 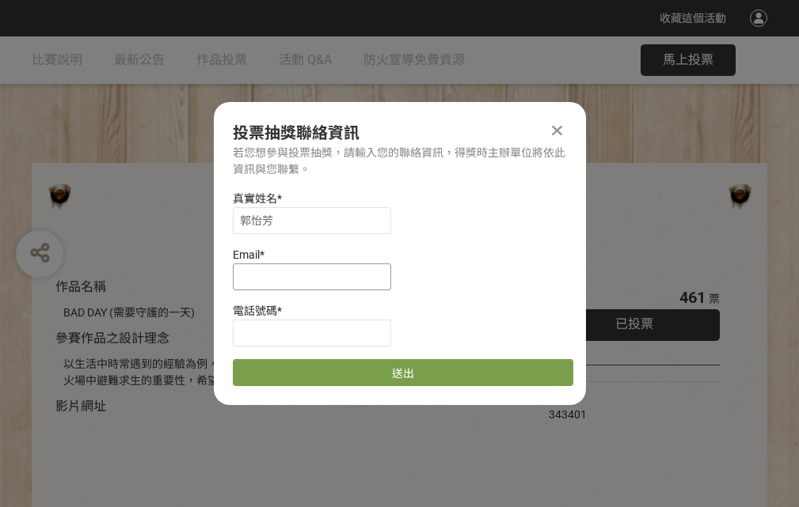 What do you see at coordinates (305, 60) in the screenshot?
I see `a: 活動 Q&A` at bounding box center [305, 60].